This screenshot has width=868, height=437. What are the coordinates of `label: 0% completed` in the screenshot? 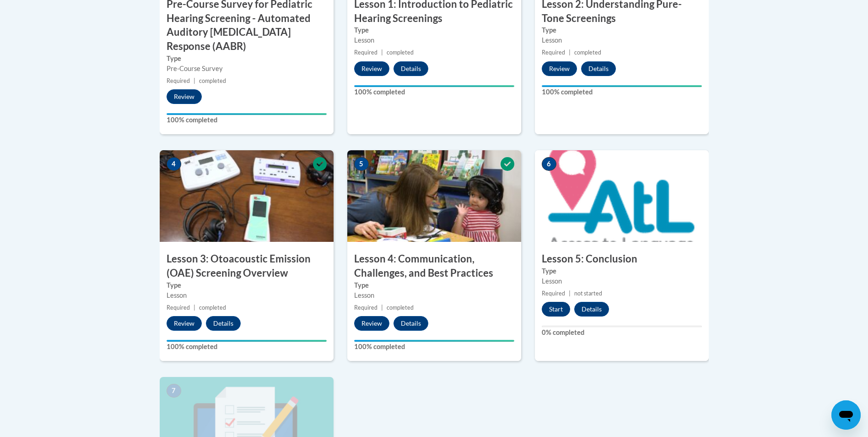 It's located at (621, 332).